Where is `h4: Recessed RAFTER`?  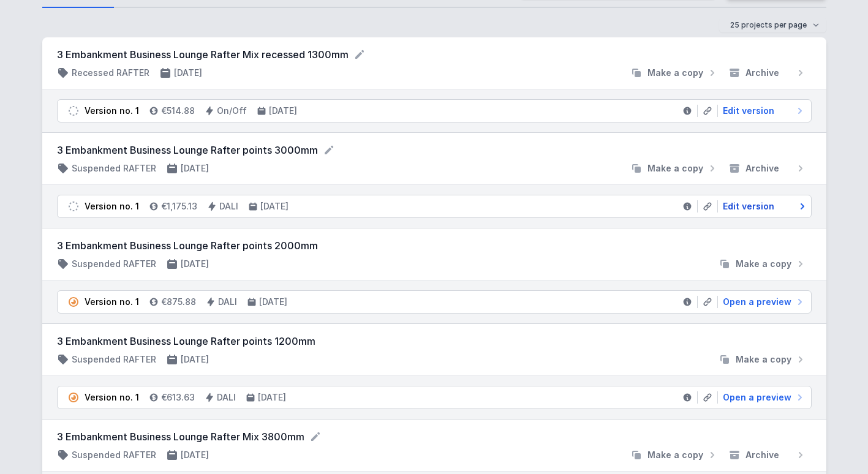 h4: Recessed RAFTER is located at coordinates (110, 73).